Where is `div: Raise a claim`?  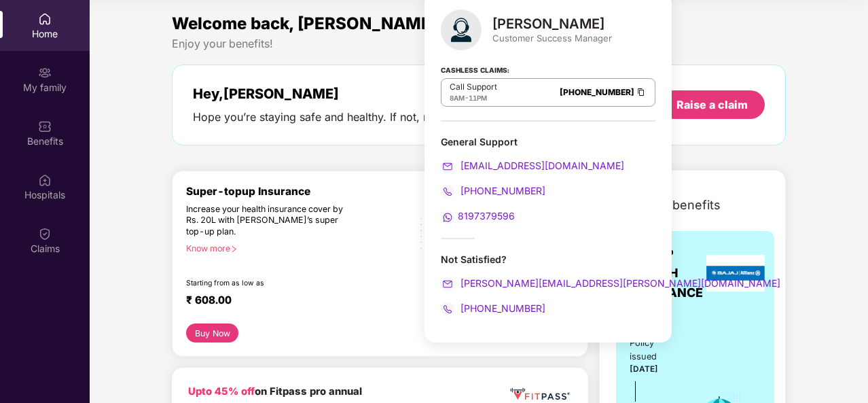
div: Raise a claim is located at coordinates (712, 105).